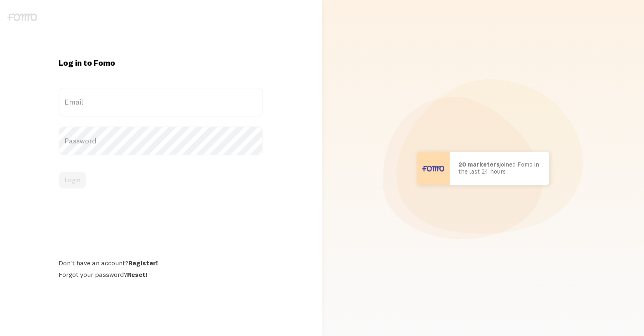  What do you see at coordinates (161, 274) in the screenshot?
I see `div: Forgot your password?` at bounding box center [161, 274].